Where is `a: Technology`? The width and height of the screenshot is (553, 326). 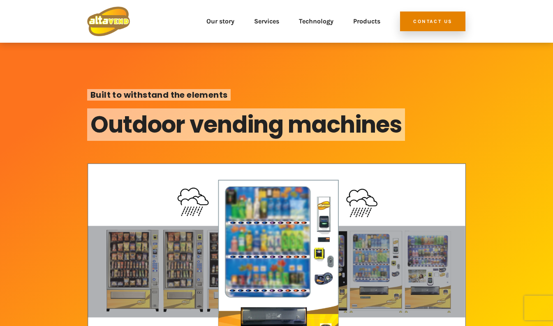
a: Technology is located at coordinates (316, 21).